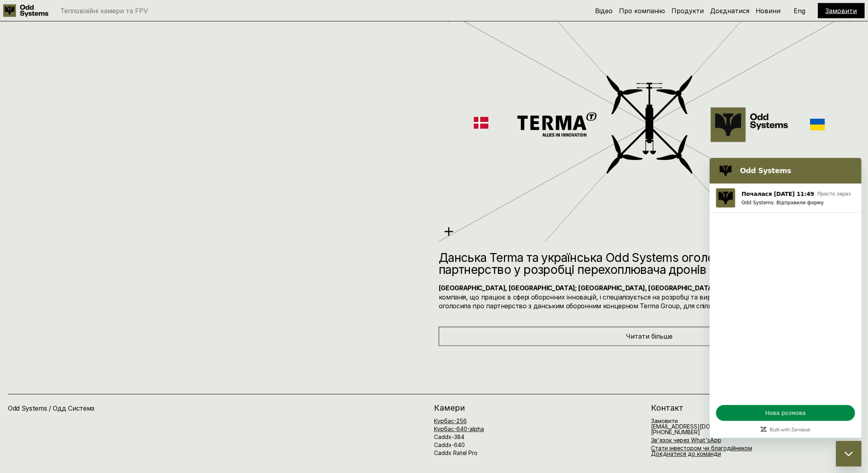  What do you see at coordinates (538, 409) in the screenshot?
I see `h2: Камери` at bounding box center [538, 409].